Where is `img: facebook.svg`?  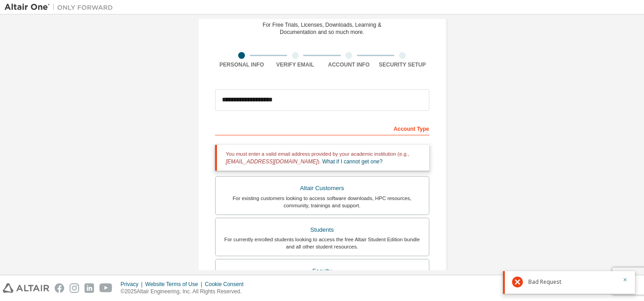 img: facebook.svg is located at coordinates (59, 288).